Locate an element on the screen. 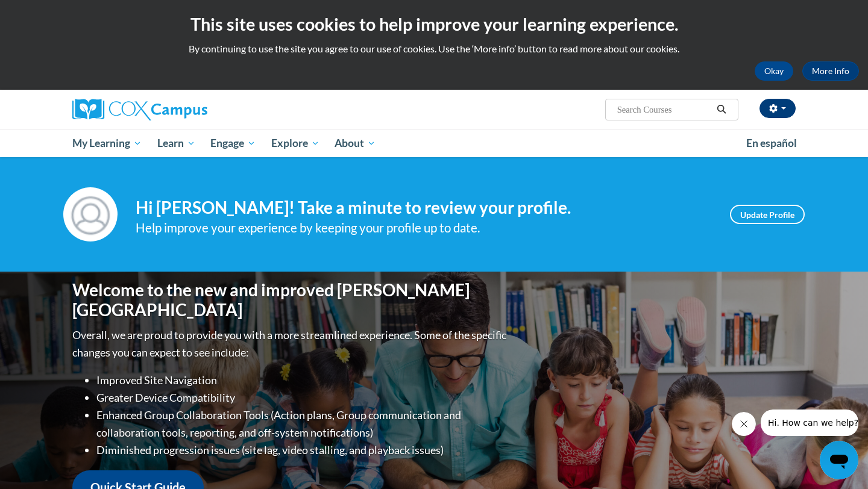  a: Update Profile is located at coordinates (768, 214).